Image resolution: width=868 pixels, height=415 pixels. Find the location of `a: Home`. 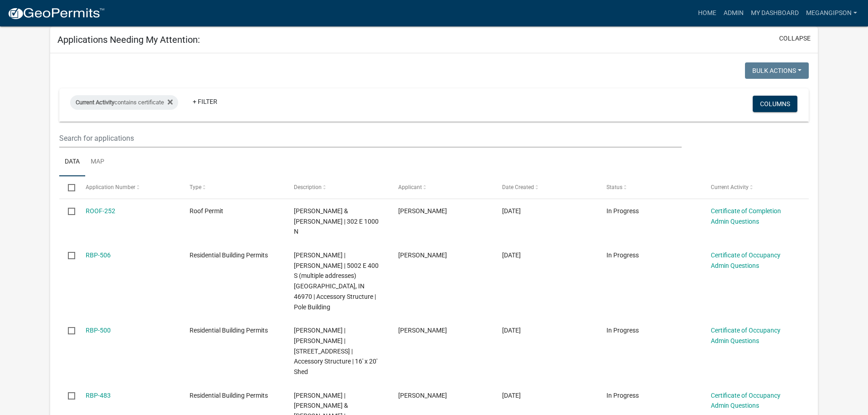

a: Home is located at coordinates (708, 13).